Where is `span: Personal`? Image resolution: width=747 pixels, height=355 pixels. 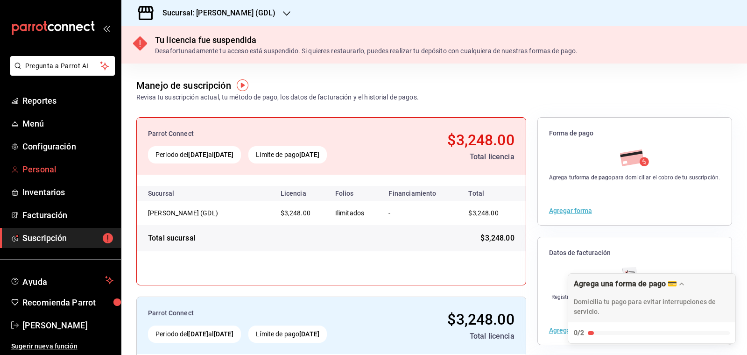
span: Personal is located at coordinates (68, 169).